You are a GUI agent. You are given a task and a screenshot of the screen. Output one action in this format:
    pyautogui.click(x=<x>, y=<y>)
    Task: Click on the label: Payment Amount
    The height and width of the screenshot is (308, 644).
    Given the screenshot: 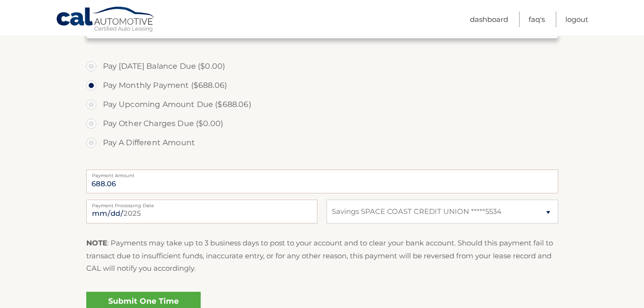 What is the action you would take?
    pyautogui.click(x=322, y=173)
    